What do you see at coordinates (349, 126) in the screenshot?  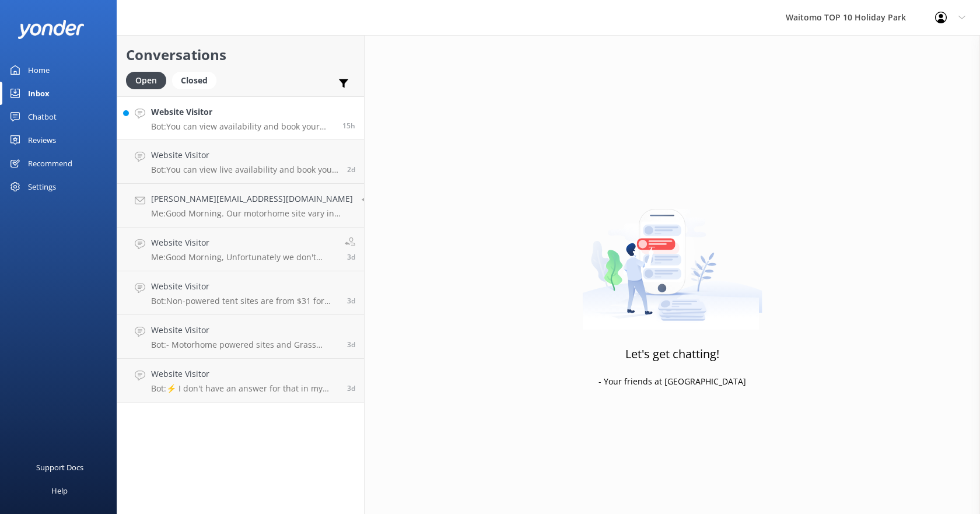 I see `span: Sep 06 2025 09:23pm (UTC +12:00) Pacific/Auckland` at bounding box center [349, 126].